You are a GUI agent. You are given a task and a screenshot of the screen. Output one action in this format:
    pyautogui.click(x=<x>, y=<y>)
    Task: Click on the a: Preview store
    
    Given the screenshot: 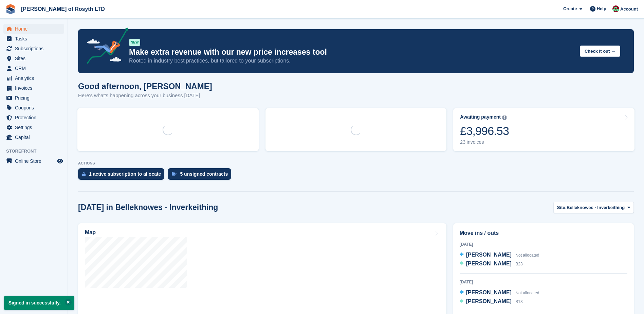 What is the action you would take?
    pyautogui.click(x=60, y=161)
    